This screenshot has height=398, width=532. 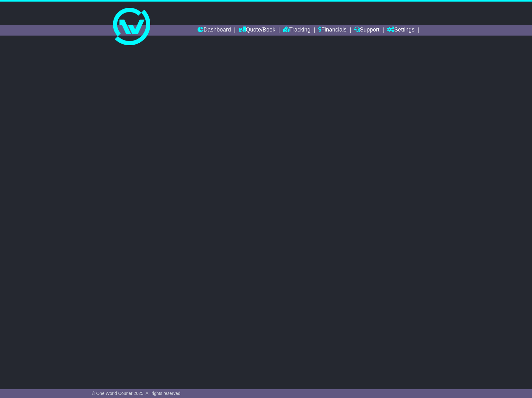 I want to click on a: Support, so click(x=367, y=30).